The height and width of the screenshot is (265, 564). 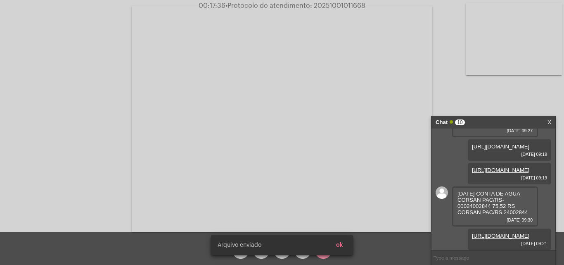 What do you see at coordinates (295, 6) in the screenshot?
I see `span: Protocolo do atendimento: 20251001011668` at bounding box center [295, 6].